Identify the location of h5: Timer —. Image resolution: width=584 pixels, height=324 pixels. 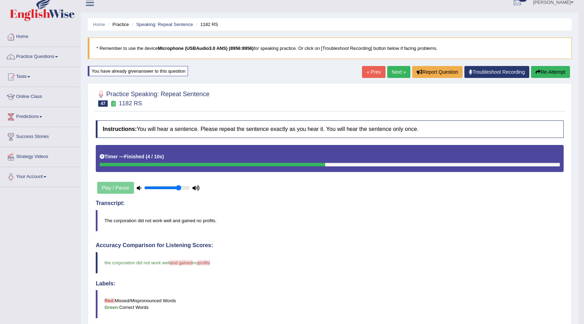
(132, 156).